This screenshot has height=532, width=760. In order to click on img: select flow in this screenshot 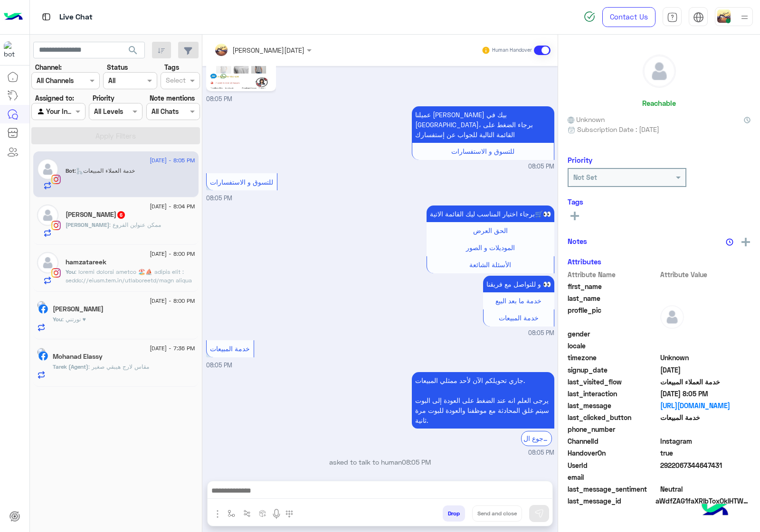, I will do `click(231, 514)`.